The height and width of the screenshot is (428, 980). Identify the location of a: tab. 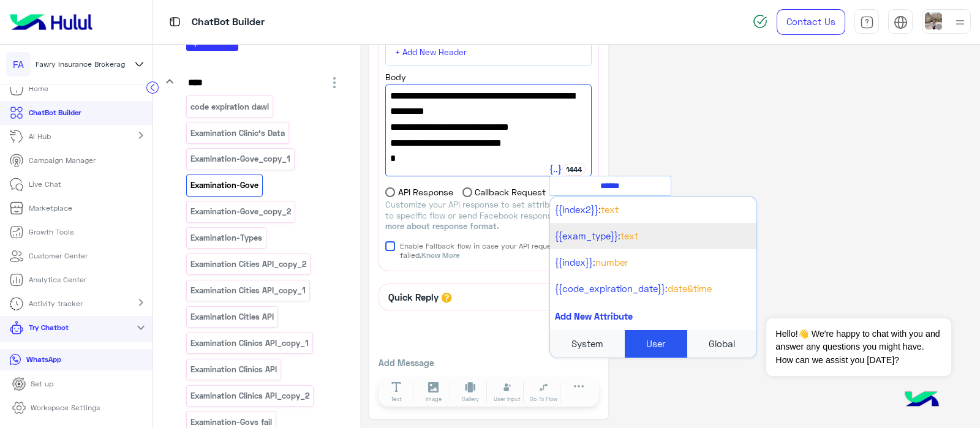
(867, 22).